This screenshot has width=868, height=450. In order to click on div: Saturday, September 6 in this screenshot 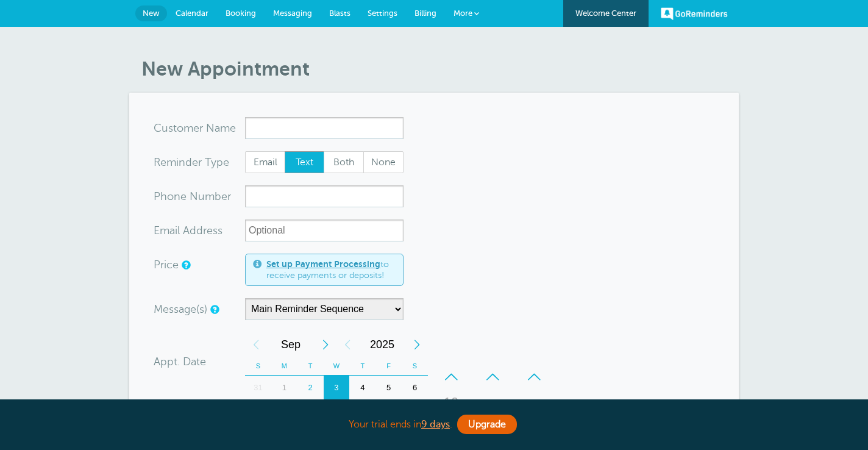, I will do `click(415, 387)`.